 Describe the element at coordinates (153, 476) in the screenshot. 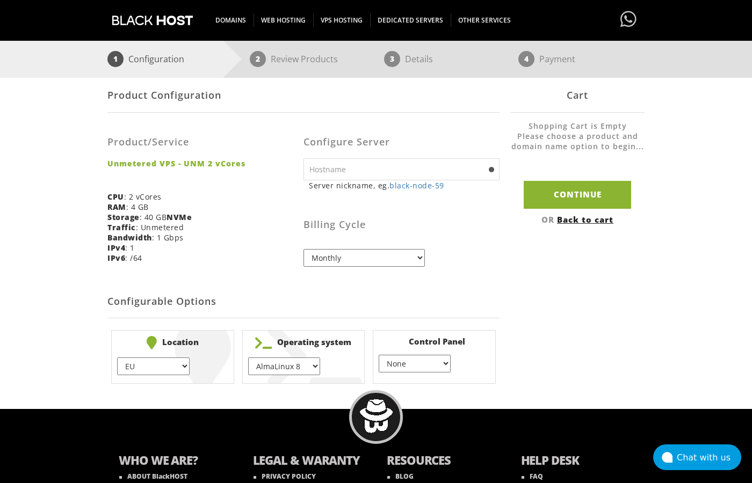

I see `a: ABOUT BlackHOST` at that location.